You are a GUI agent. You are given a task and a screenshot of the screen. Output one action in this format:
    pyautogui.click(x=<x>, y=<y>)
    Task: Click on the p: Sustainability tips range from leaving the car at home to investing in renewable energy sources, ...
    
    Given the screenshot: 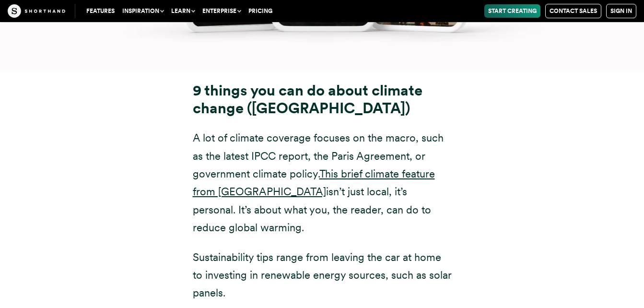 What is the action you would take?
    pyautogui.click(x=322, y=275)
    